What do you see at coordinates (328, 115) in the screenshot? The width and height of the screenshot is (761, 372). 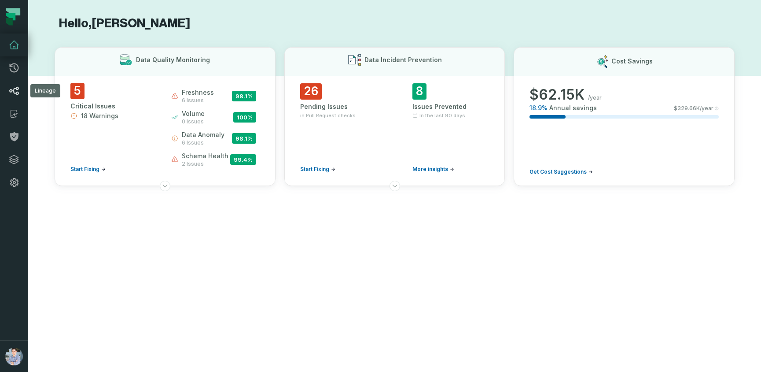 I see `span: in Pull Request checks` at bounding box center [328, 115].